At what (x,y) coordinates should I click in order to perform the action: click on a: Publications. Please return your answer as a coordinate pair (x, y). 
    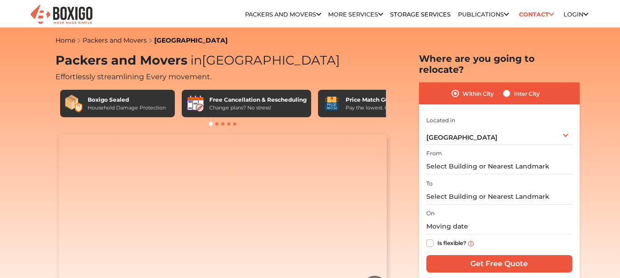
    Looking at the image, I should click on (483, 14).